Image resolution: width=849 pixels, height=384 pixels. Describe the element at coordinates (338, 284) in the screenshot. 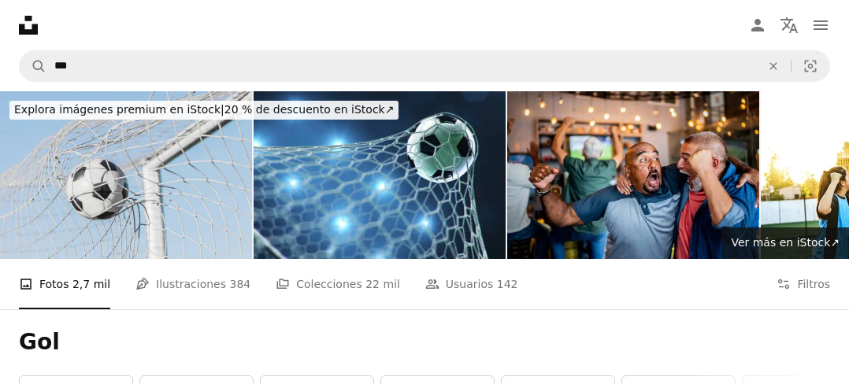

I see `a: Colecciones 22 mil` at that location.